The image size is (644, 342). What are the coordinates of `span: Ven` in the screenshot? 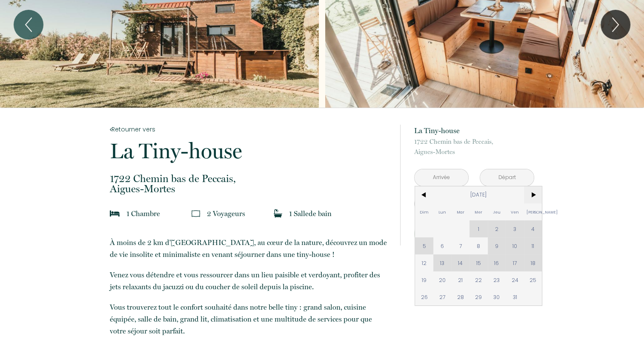 It's located at (515, 212).